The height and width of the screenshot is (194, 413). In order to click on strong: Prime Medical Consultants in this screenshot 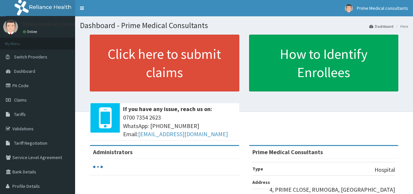, I will do `click(288, 152)`.